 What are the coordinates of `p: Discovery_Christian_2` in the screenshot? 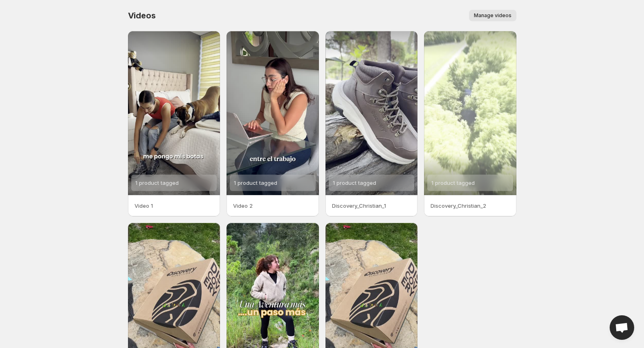 It's located at (470, 206).